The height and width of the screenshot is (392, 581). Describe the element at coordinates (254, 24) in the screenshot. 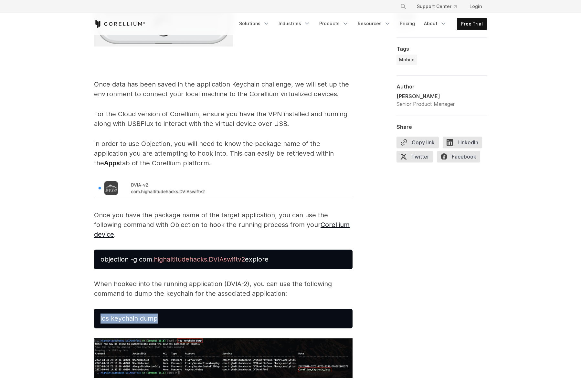

I see `a: Solutions` at that location.